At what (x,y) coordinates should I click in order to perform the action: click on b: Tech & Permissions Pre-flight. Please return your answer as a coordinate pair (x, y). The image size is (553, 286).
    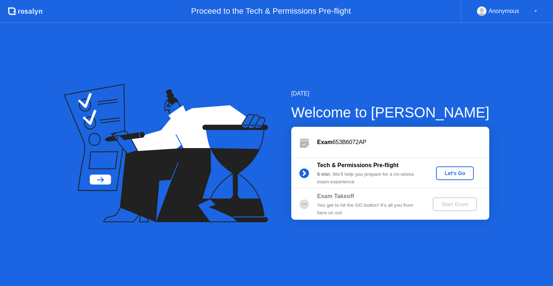
    Looking at the image, I should click on (358, 165).